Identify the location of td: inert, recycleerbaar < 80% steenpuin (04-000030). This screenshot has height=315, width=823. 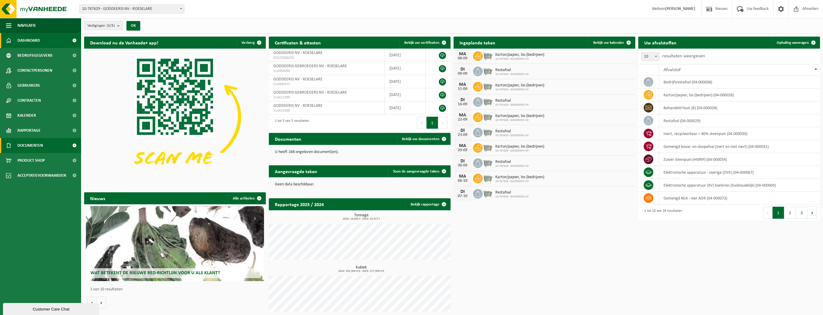
(739, 134).